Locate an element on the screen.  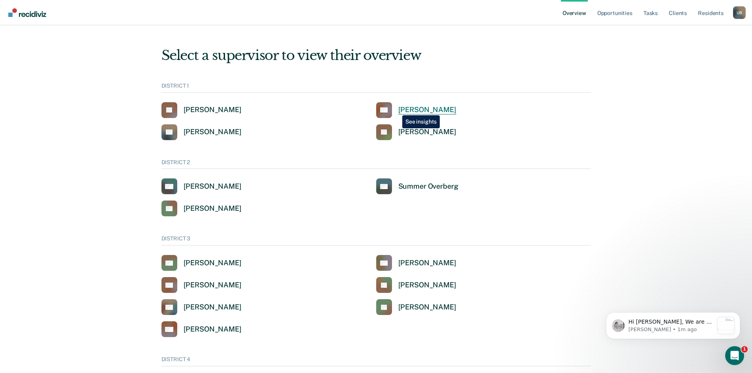
div: DISTRICT 4 is located at coordinates (376, 361).